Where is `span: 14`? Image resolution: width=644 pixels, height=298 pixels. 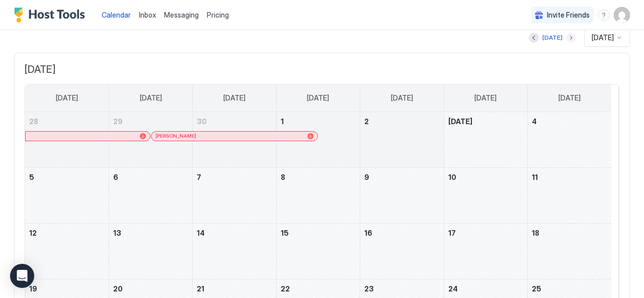 span: 14 is located at coordinates (201, 233).